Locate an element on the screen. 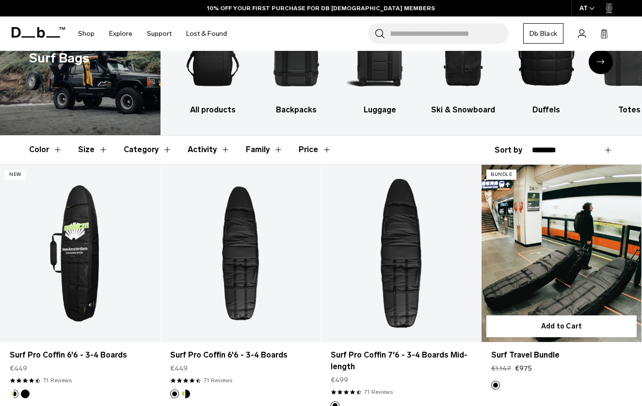 The height and width of the screenshot is (406, 642). a: Explore is located at coordinates (121, 33).